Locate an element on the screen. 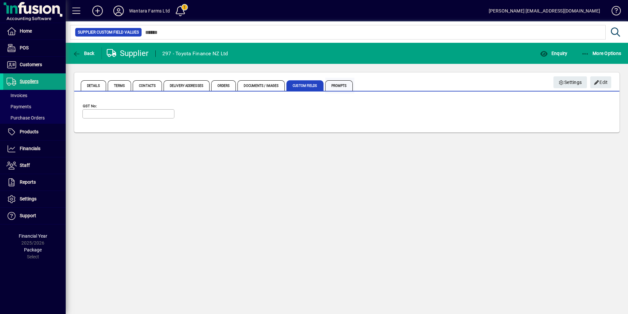 The width and height of the screenshot is (628, 314). span: More Options is located at coordinates (602, 53).